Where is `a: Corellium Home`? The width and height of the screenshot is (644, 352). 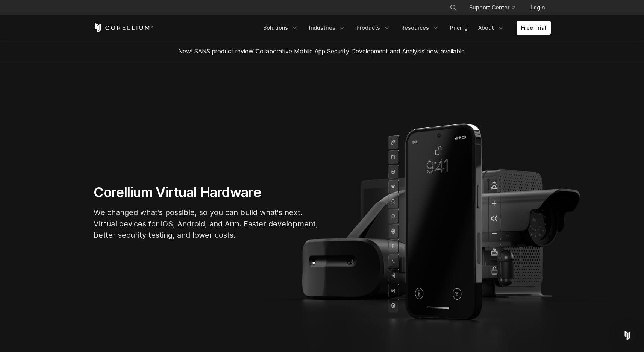 a: Corellium Home is located at coordinates (123, 28).